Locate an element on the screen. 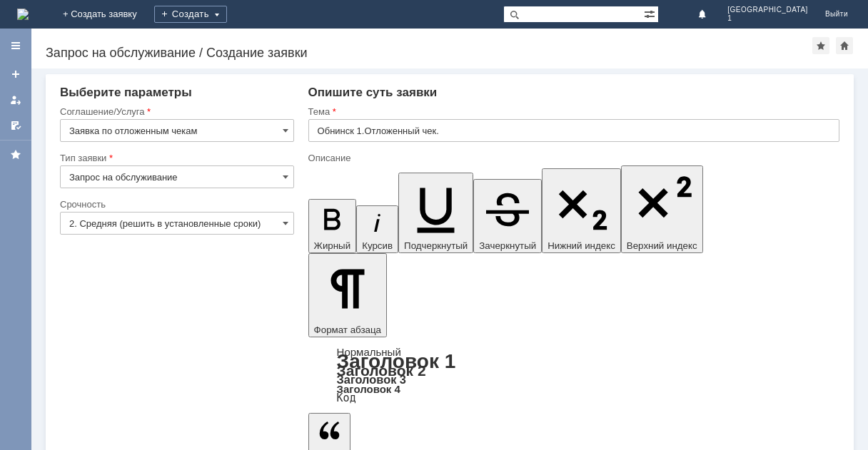 This screenshot has width=868, height=450. a: Код is located at coordinates (346, 398).